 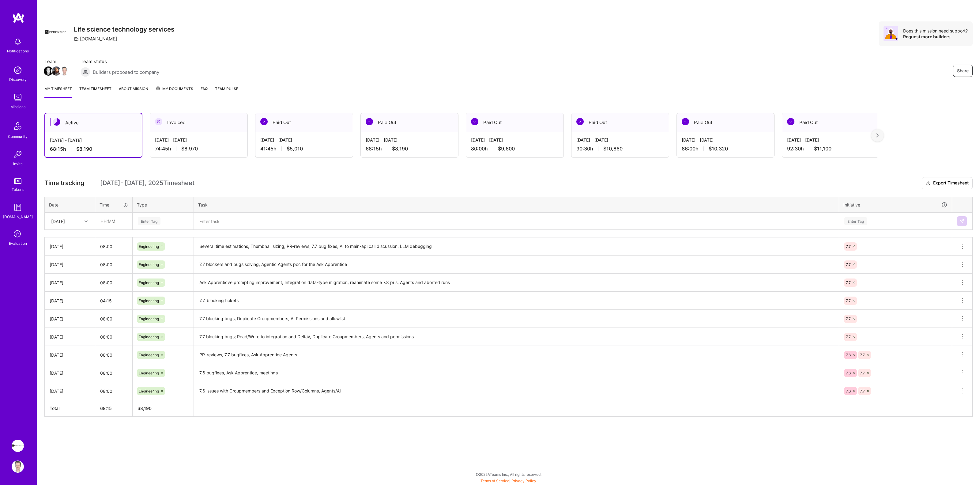 What do you see at coordinates (18, 41) in the screenshot?
I see `img: bell` at bounding box center [18, 41].